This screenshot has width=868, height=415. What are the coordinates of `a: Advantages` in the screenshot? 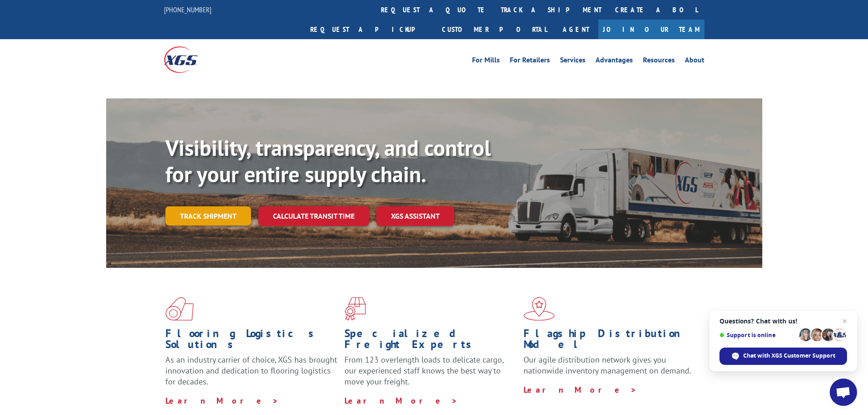 It's located at (615, 61).